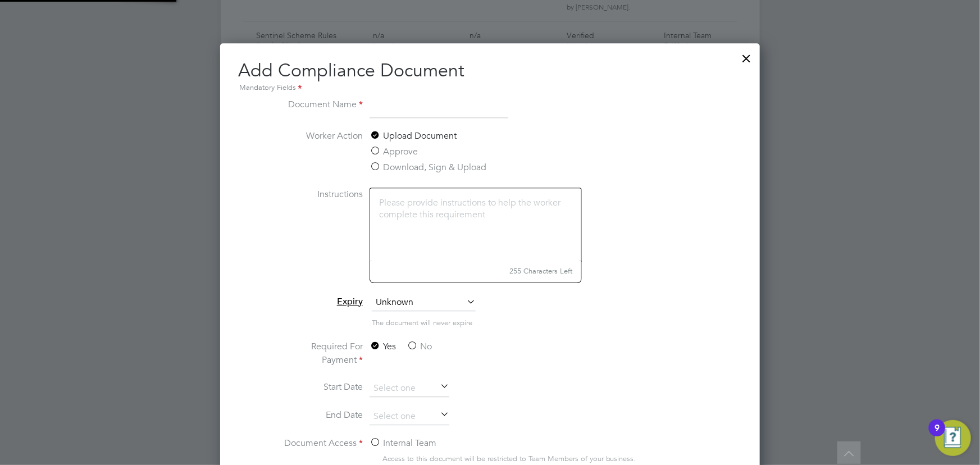  I want to click on label: Internal Team, so click(403, 443).